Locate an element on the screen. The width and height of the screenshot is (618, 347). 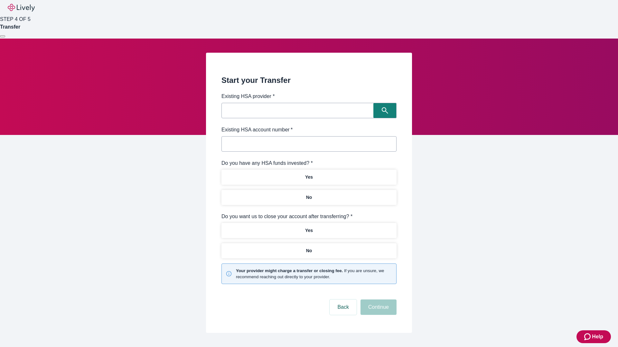
svg: Search icon is located at coordinates (385, 111).